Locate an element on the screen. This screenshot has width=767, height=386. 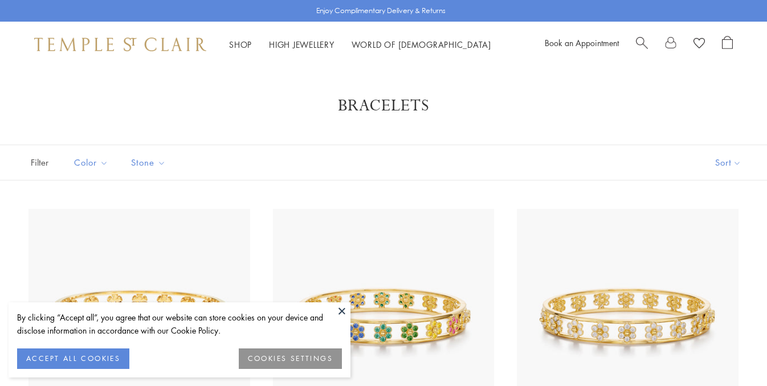
a: Book an Appointment is located at coordinates (582, 43).